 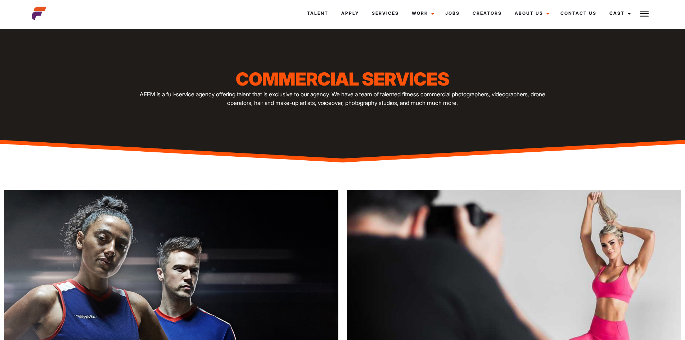 What do you see at coordinates (531, 13) in the screenshot?
I see `a: About Us` at bounding box center [531, 13].